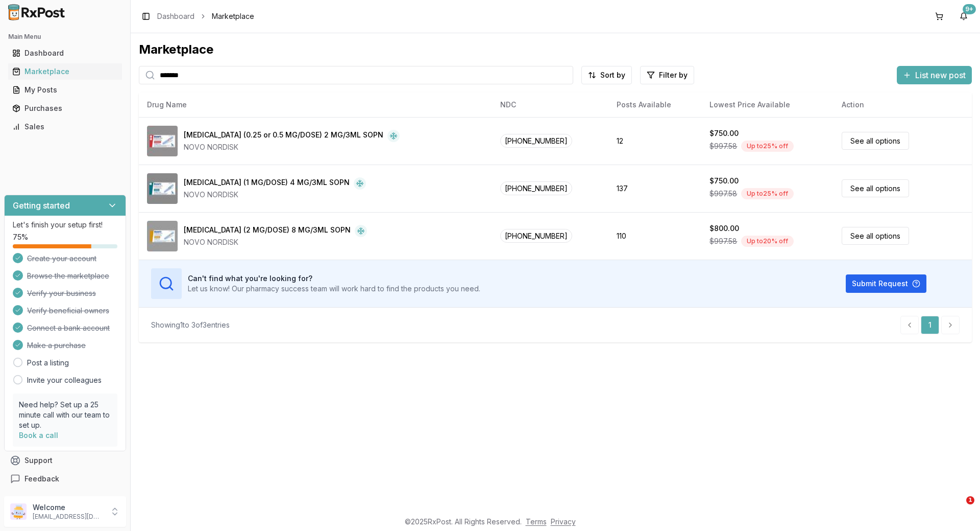  I want to click on span: List new post, so click(940, 75).